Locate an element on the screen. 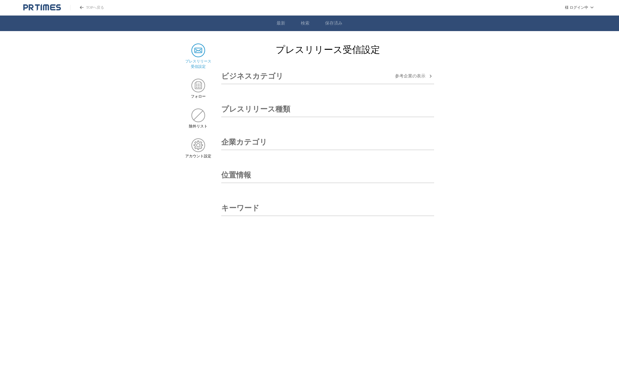 This screenshot has width=619, height=370. img: アカウント設定 is located at coordinates (198, 145).